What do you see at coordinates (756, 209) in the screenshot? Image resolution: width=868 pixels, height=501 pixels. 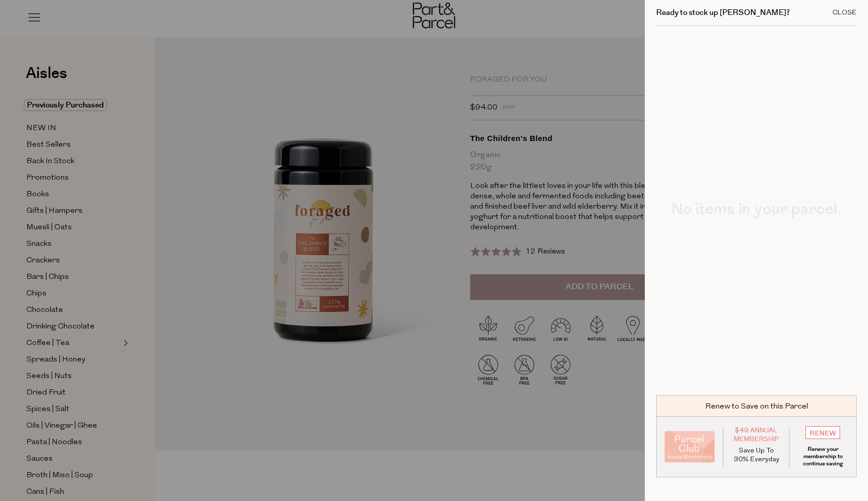 I see `h2: No items in your parcel.` at bounding box center [756, 209].